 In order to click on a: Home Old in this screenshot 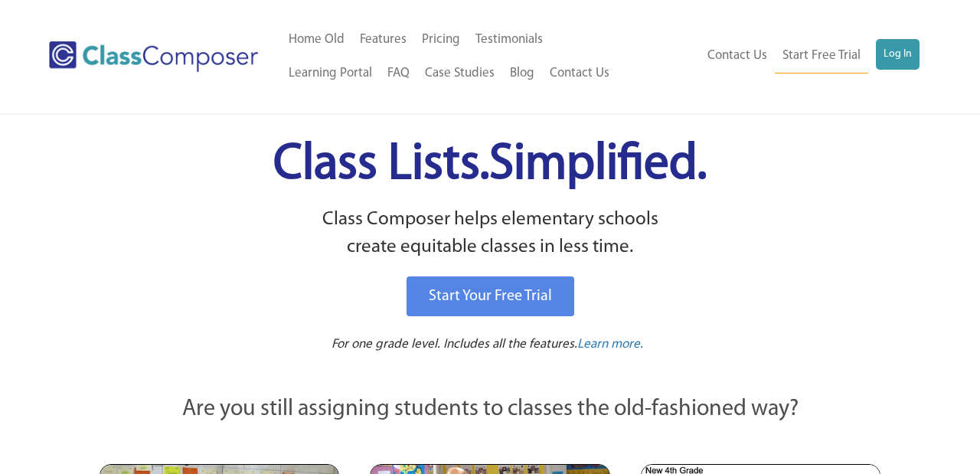, I will do `click(316, 40)`.